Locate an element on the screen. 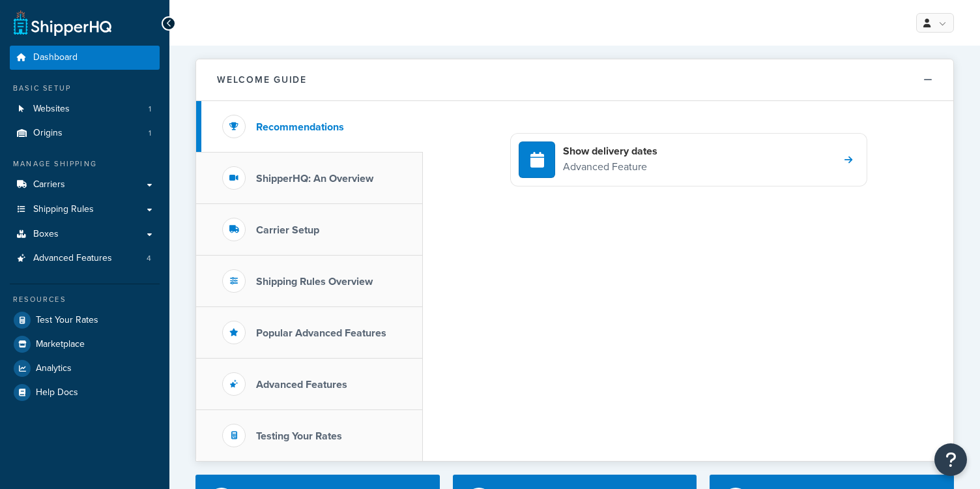  li: Dashboard is located at coordinates (85, 57).